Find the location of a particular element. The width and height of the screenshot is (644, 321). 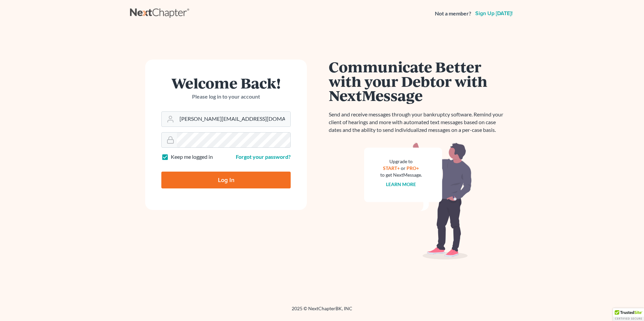

span: or is located at coordinates (404, 168).